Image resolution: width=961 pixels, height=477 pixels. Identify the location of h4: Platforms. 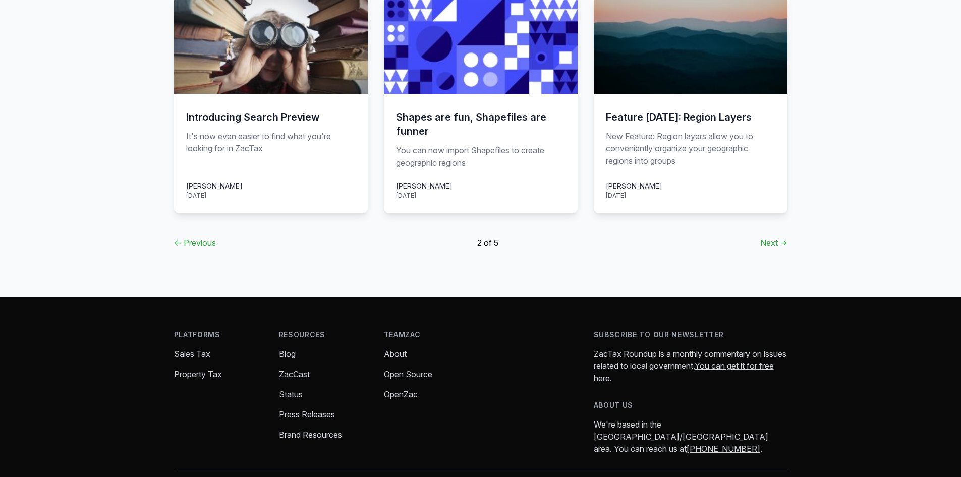
(218, 335).